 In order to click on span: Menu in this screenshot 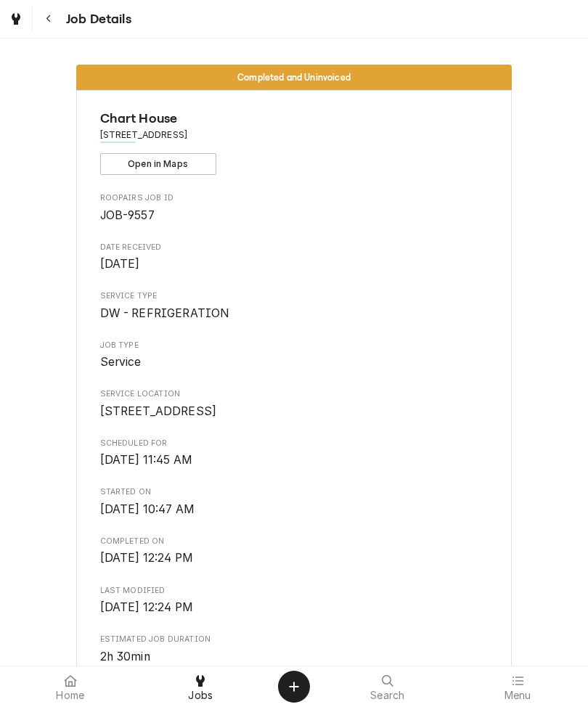, I will do `click(518, 695)`.